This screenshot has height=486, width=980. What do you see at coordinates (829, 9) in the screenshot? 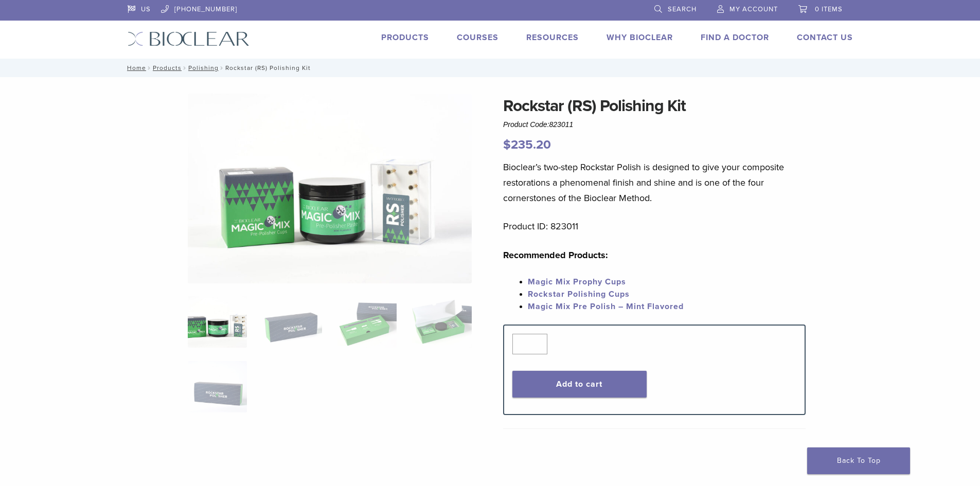
I see `span: 0 items` at bounding box center [829, 9].